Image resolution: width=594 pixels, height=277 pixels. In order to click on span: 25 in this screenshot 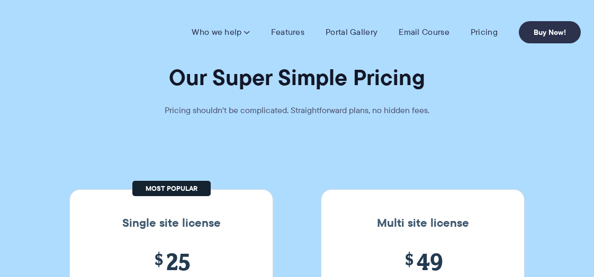, I will do `click(171, 262)`.